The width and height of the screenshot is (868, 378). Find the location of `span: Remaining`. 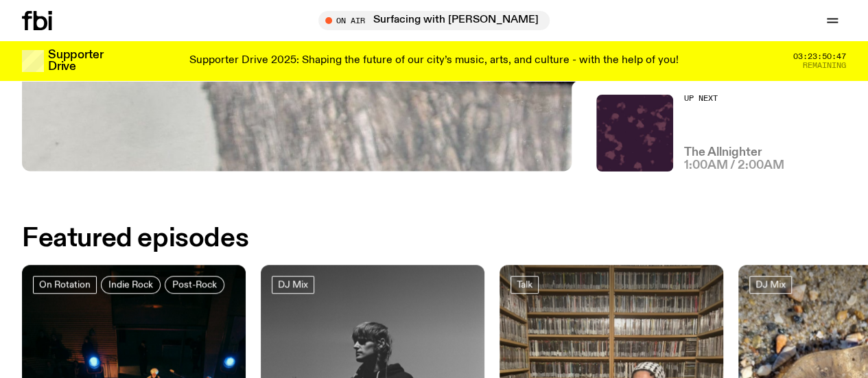

span: Remaining is located at coordinates (823, 65).